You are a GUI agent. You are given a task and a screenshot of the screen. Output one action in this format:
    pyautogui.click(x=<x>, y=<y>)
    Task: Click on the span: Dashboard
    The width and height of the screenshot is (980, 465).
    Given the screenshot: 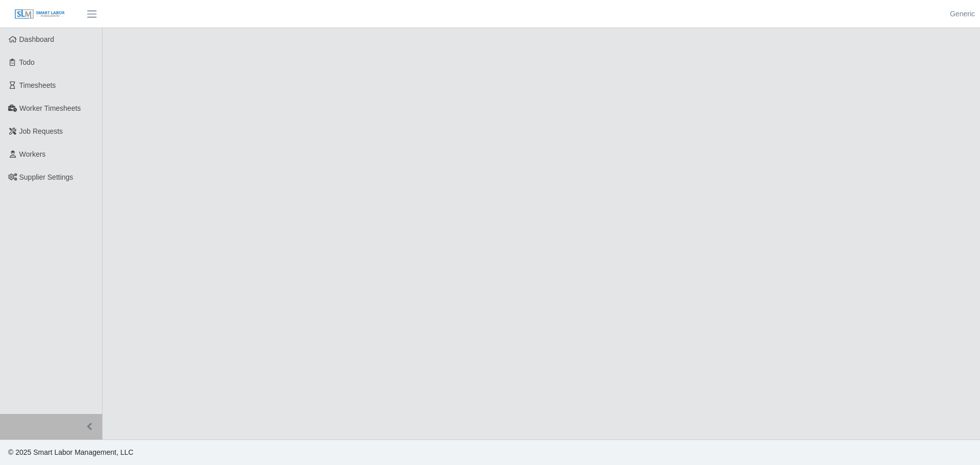 What is the action you would take?
    pyautogui.click(x=37, y=39)
    